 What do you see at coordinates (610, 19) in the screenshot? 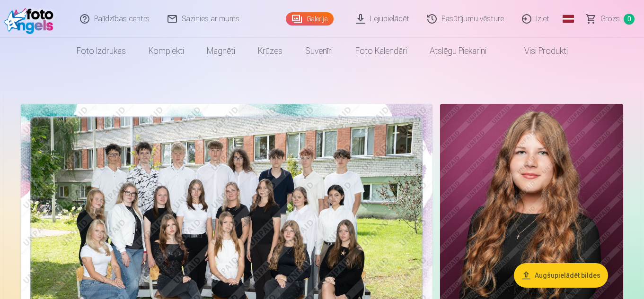
I see `span: Grozs` at bounding box center [610, 19].